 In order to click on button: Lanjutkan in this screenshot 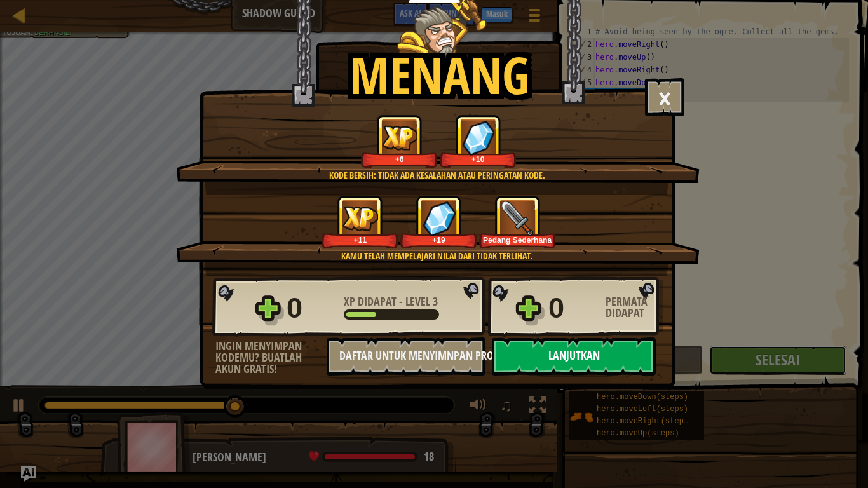, I will do `click(574, 357)`.